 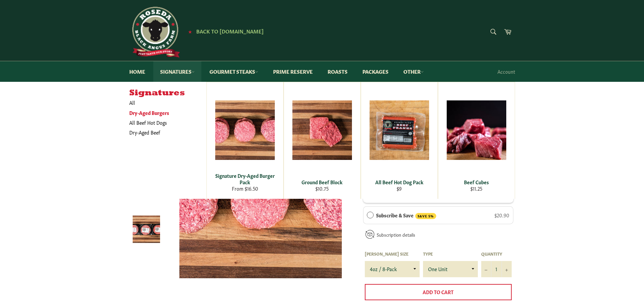 I want to click on img: Ground Beef Block, so click(x=322, y=130).